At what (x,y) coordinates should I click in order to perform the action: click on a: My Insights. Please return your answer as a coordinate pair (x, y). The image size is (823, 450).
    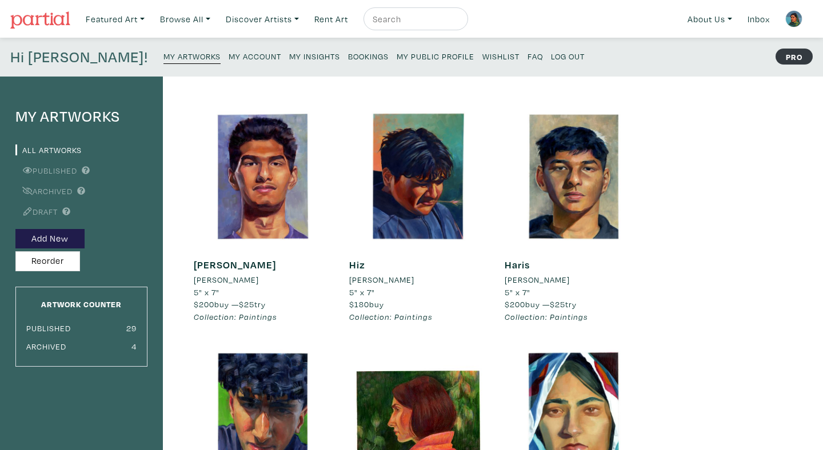
    Looking at the image, I should click on (314, 55).